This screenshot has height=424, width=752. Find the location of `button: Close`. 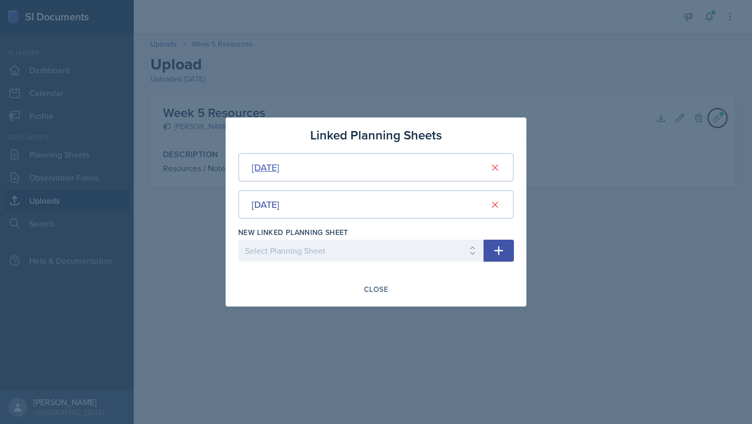

button: Close is located at coordinates (376, 289).